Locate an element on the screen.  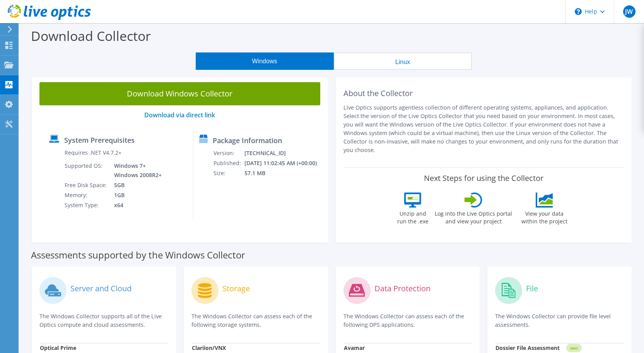
label: Requires .NET V4.7.2+ is located at coordinates (93, 153).